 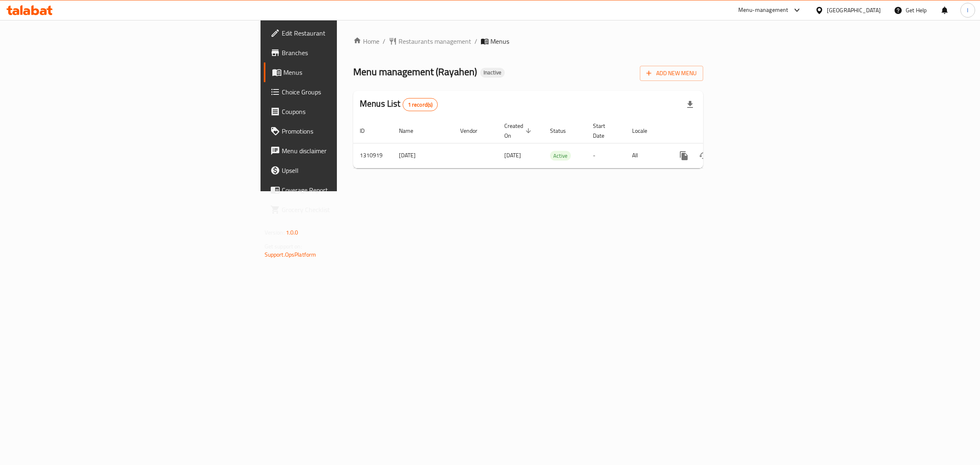 I want to click on span: Vendor, so click(x=474, y=131).